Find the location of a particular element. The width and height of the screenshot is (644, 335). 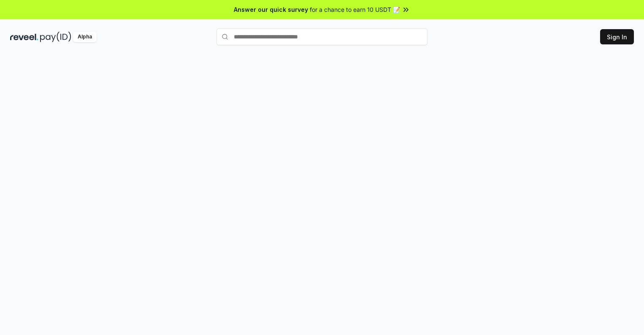

span: Answer our quick survey is located at coordinates (271, 9).